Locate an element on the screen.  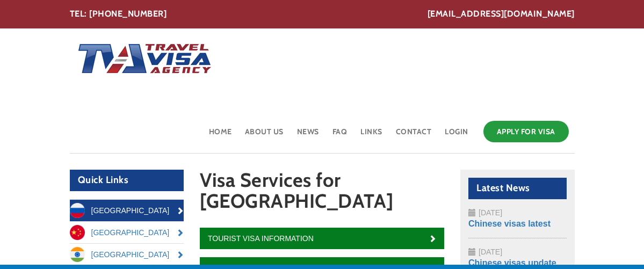
a: About Us is located at coordinates (264, 135).